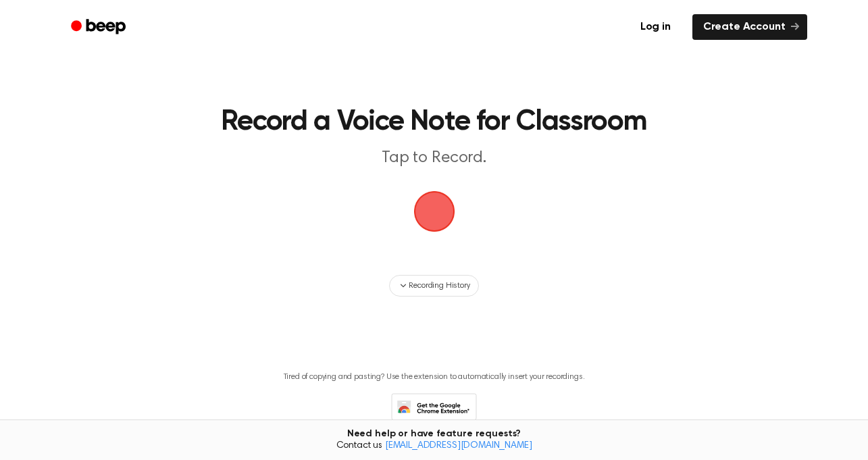 The width and height of the screenshot is (868, 460). I want to click on button: Recording History, so click(434, 286).